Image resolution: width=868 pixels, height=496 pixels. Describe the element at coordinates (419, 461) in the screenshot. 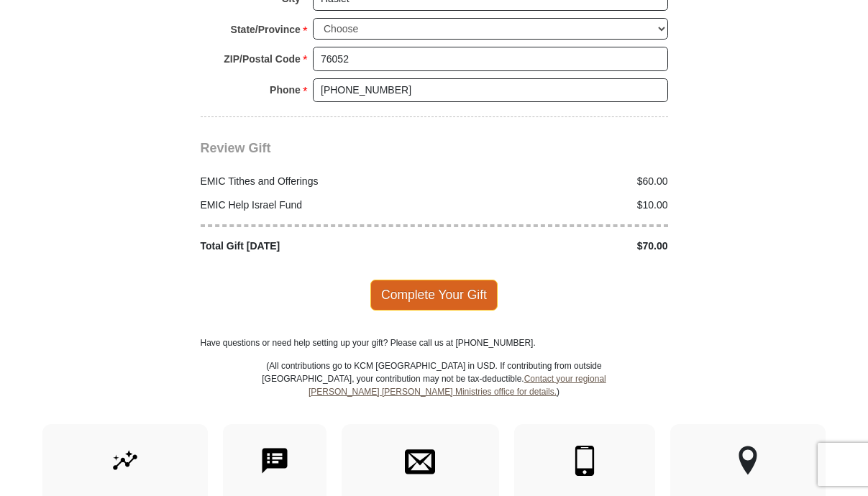

I see `img: envelope.svg` at that location.